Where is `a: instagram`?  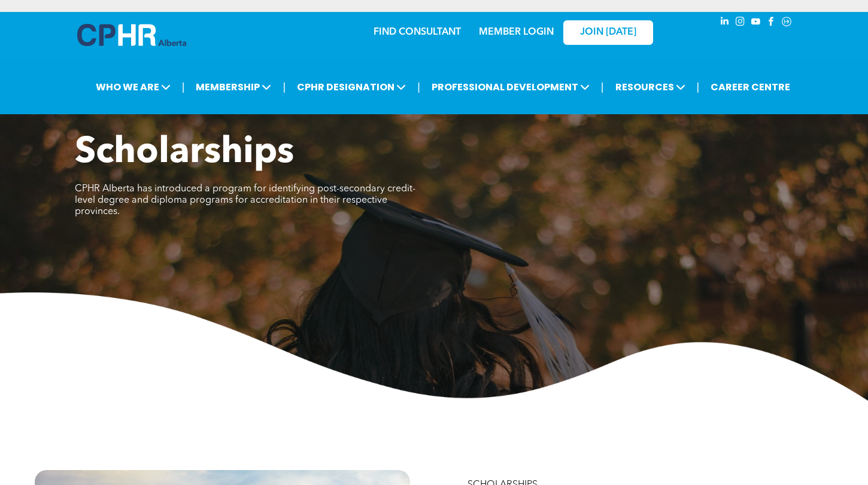
a: instagram is located at coordinates (740, 23).